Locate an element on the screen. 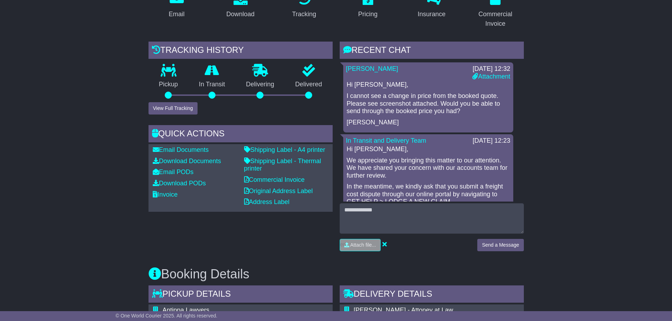  div: Pickup Details is located at coordinates (240, 295).